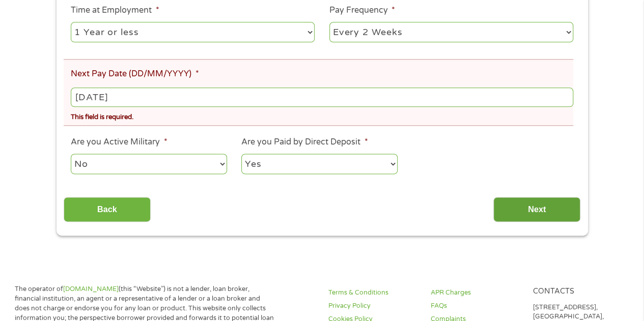 The image size is (644, 321). I want to click on a: APR Charges, so click(475, 293).